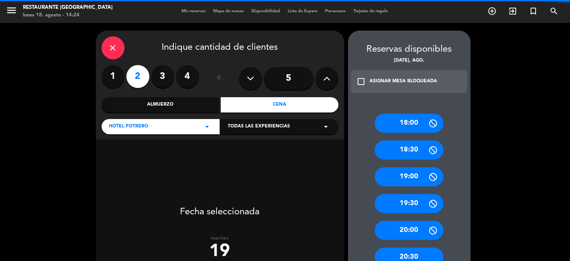 Image resolution: width=570 pixels, height=261 pixels. What do you see at coordinates (129, 127) in the screenshot?
I see `span: Hotel Potrero` at bounding box center [129, 127].